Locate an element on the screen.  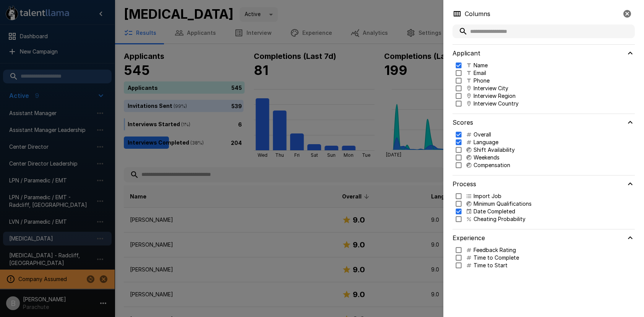
p: Minimum Qualifications is located at coordinates (502, 203).